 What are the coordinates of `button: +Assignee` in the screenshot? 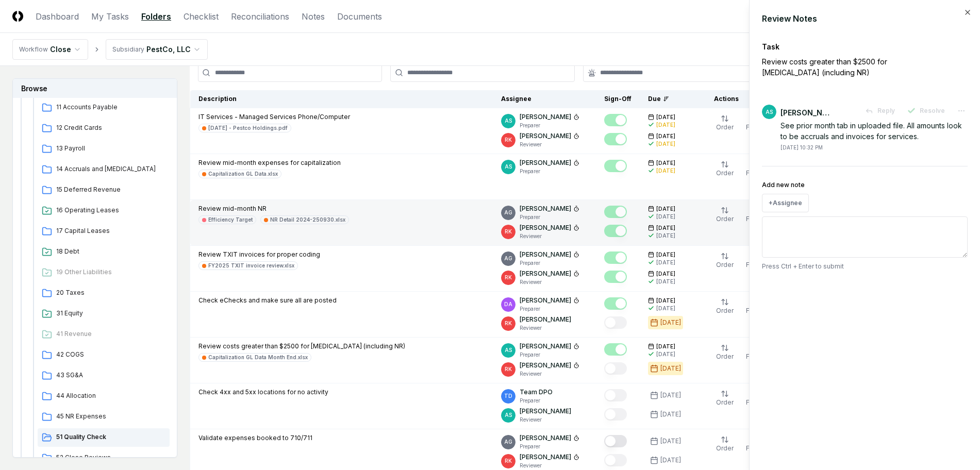 It's located at (785, 203).